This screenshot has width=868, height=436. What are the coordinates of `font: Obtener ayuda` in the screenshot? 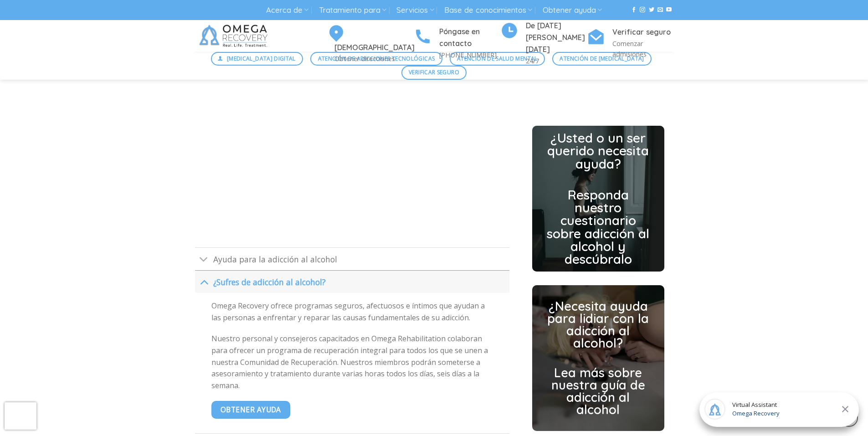 It's located at (569, 10).